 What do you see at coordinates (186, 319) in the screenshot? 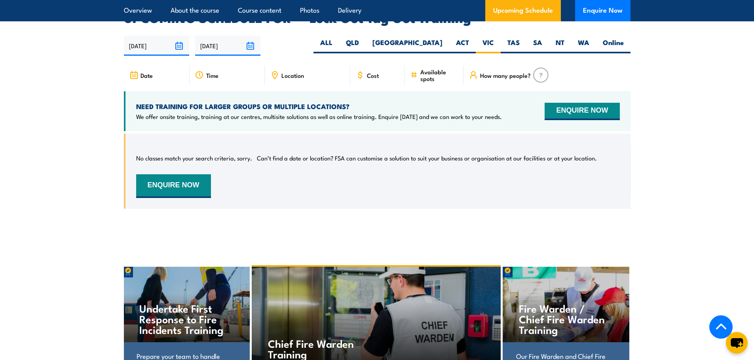
I see `h4: Undertake First Response to Fire Incidents Training` at bounding box center [186, 319].